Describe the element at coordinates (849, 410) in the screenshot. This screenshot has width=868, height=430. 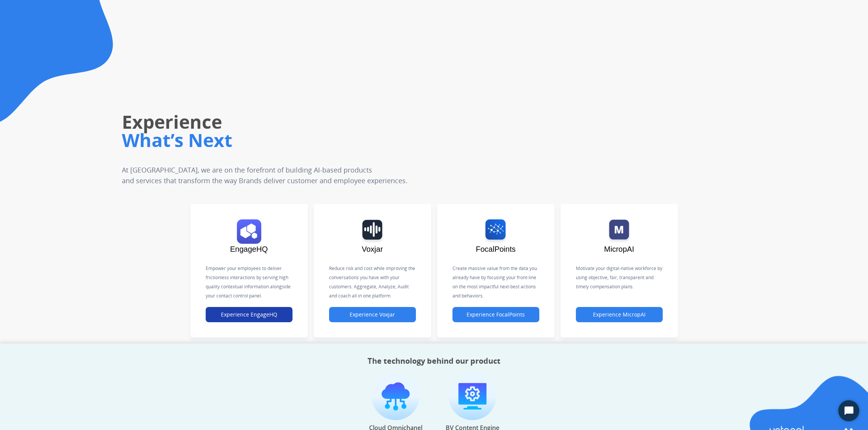
I see `button: Start Chat` at that location.